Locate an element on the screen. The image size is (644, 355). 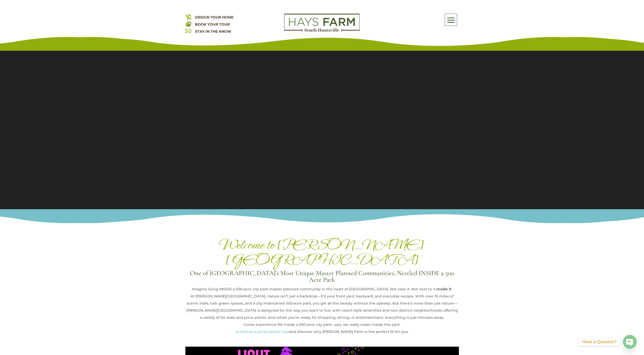
a: hays farm homes huntsville development is located at coordinates (322, 30).